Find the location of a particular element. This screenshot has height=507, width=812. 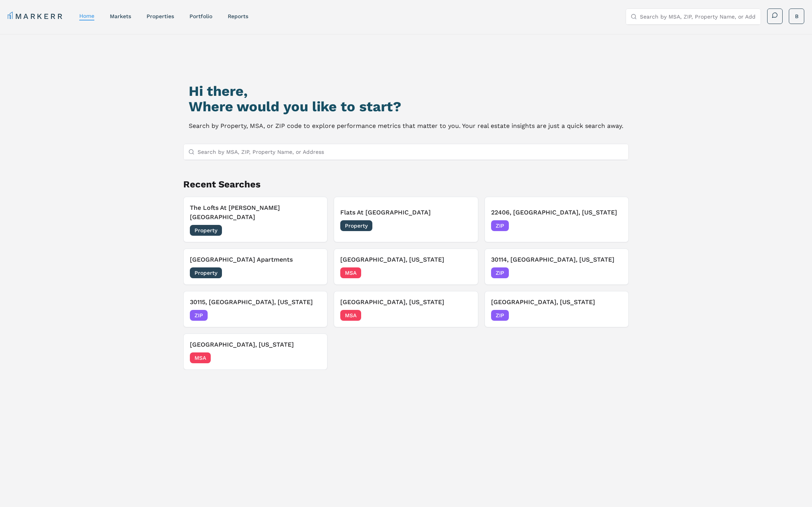

a: Portfolio is located at coordinates (201, 16).